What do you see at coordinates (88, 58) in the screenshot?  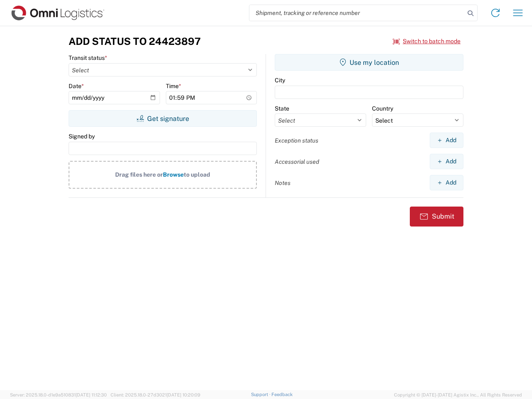 I see `label: Transit status` at bounding box center [88, 58].